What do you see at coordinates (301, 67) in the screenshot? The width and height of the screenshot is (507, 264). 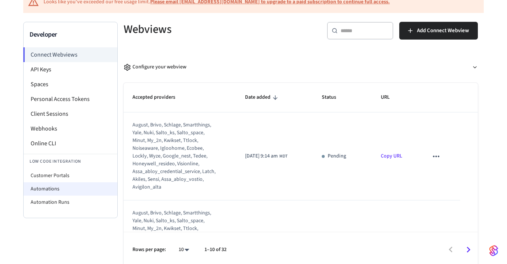 I see `button: Configure your webview` at bounding box center [301, 67].